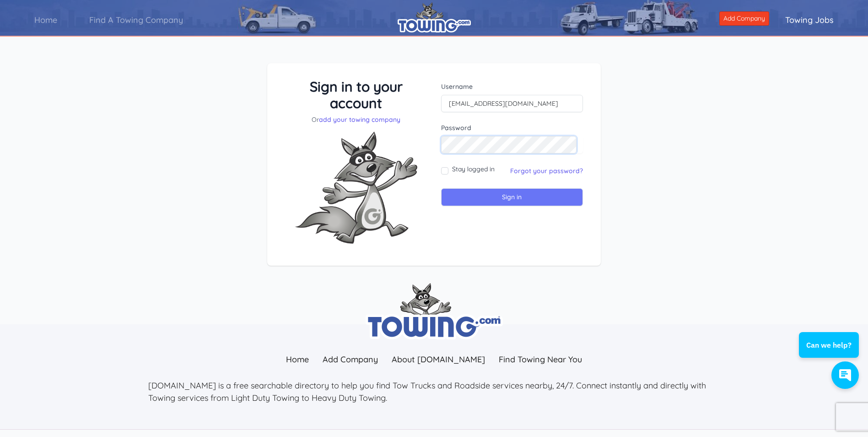 The height and width of the screenshot is (437, 868). I want to click on a: add your towing company, so click(360, 120).